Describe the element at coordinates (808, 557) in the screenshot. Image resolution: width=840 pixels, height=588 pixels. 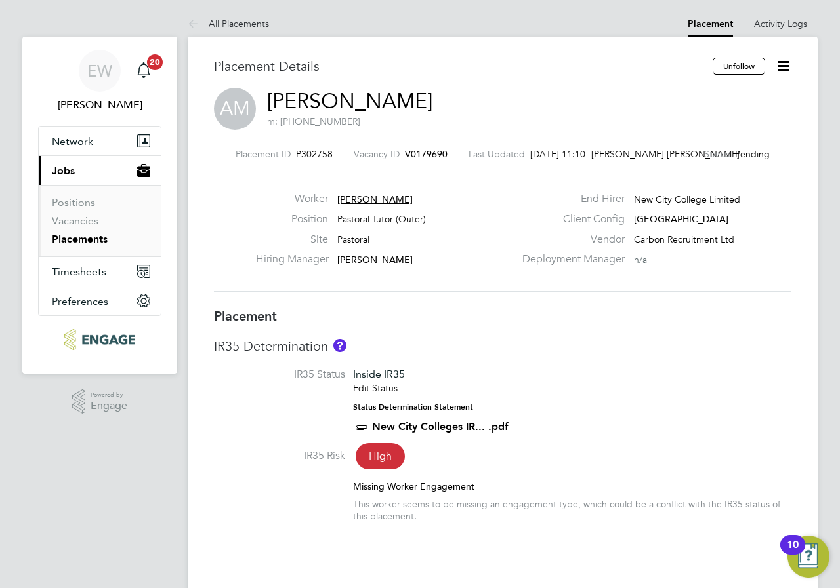
I see `button: Open Resource Center, 10 new notifications` at that location.